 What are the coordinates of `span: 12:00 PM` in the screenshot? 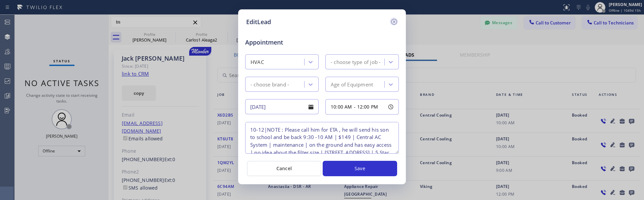 It's located at (368, 107).